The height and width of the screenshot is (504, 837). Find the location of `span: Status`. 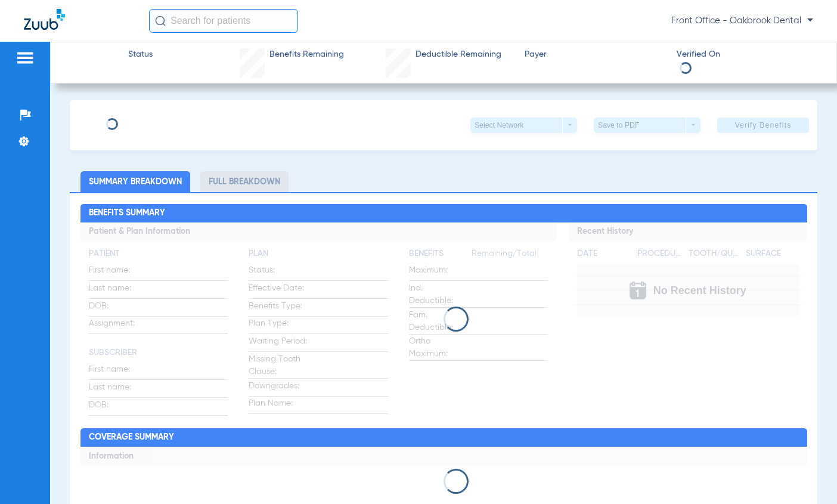

span: Status is located at coordinates (140, 54).